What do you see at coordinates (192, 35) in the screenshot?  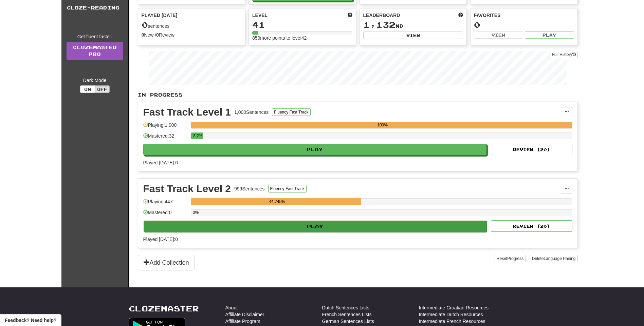 I see `div: New / Review` at bounding box center [192, 35].